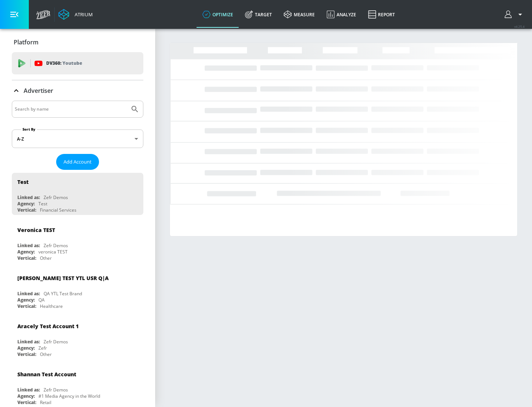 This screenshot has height=407, width=532. Describe the element at coordinates (78, 162) in the screenshot. I see `span: Add Account` at that location.